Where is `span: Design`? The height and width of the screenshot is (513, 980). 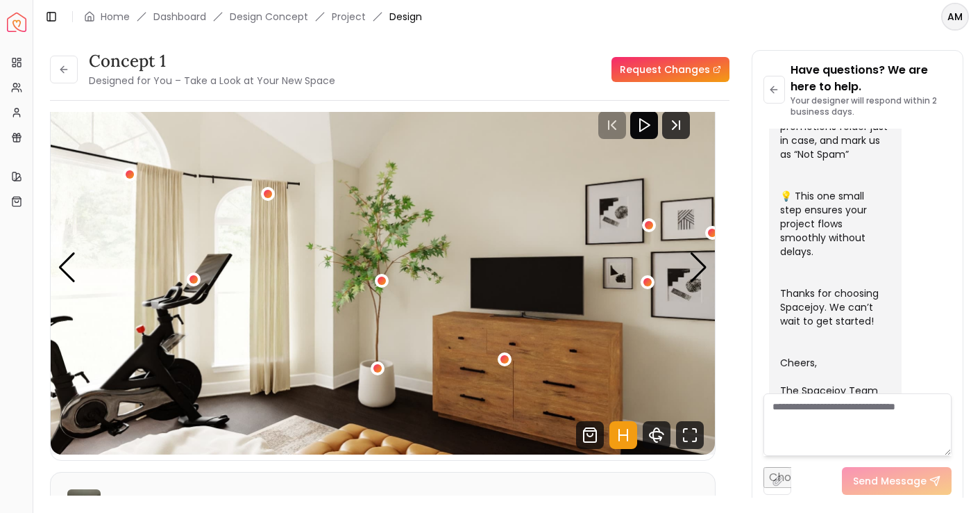 span: Design is located at coordinates (405, 16).